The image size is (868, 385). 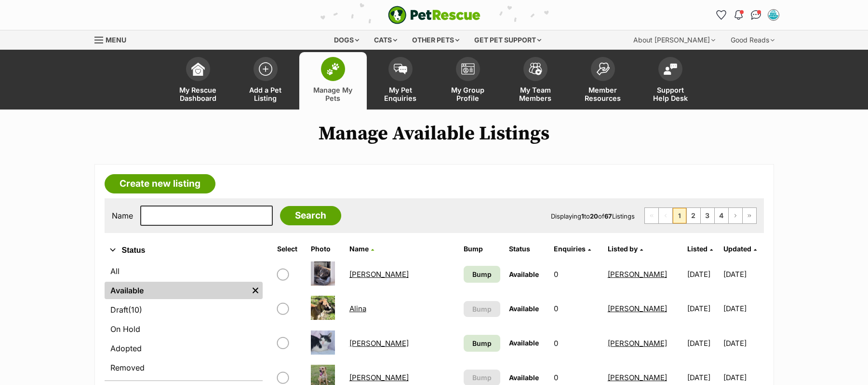 I want to click on strong: 1, so click(x=583, y=216).